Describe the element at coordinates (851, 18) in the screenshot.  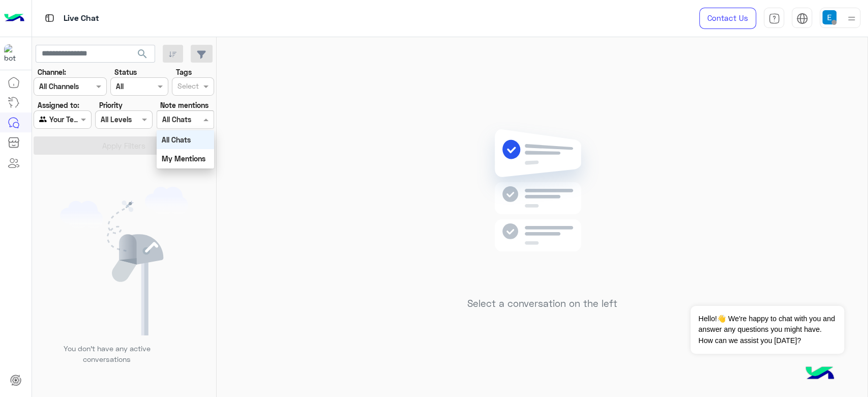
I see `img: profile` at that location.